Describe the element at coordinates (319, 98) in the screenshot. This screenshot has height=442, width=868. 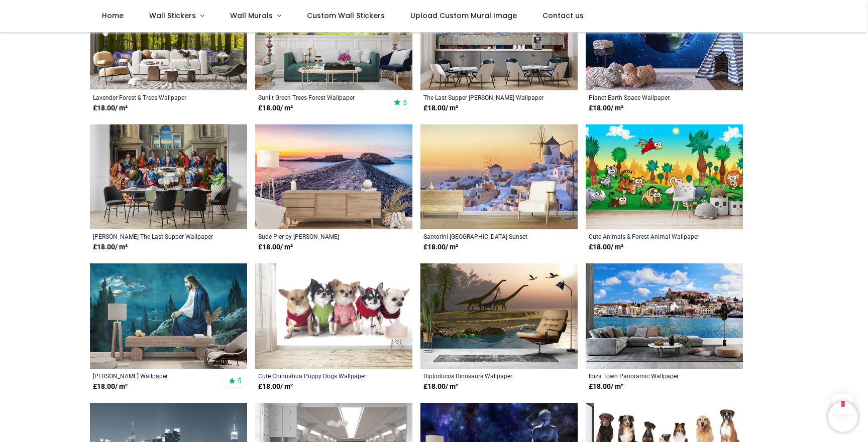
I see `div: Sunlit Green Trees Forest Wallpaper` at that location.